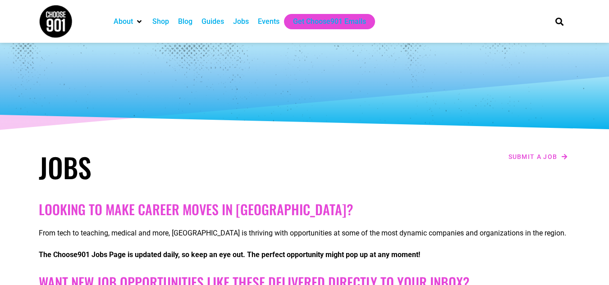 This screenshot has height=285, width=609. What do you see at coordinates (325, 22) in the screenshot?
I see `nav: Main nav` at bounding box center [325, 22].